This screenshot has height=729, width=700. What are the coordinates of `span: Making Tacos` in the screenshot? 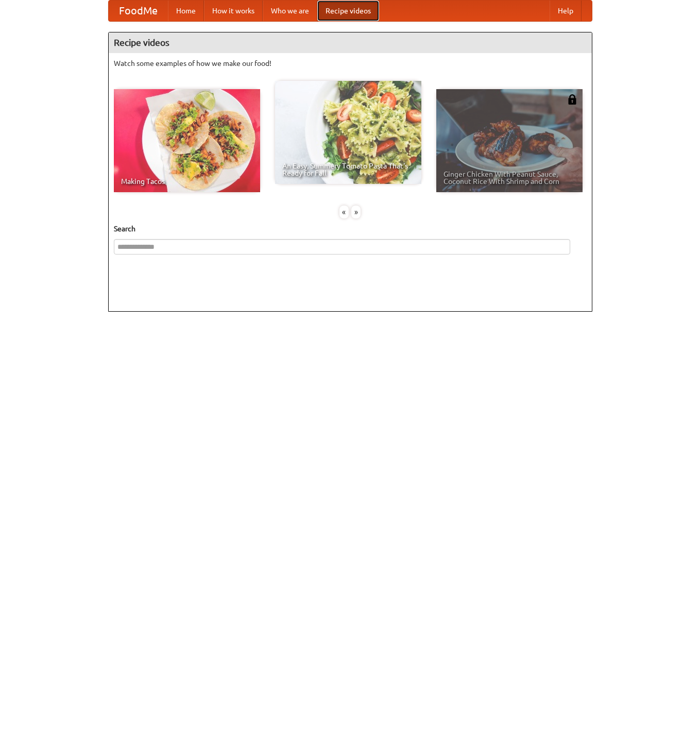 It's located at (187, 181).